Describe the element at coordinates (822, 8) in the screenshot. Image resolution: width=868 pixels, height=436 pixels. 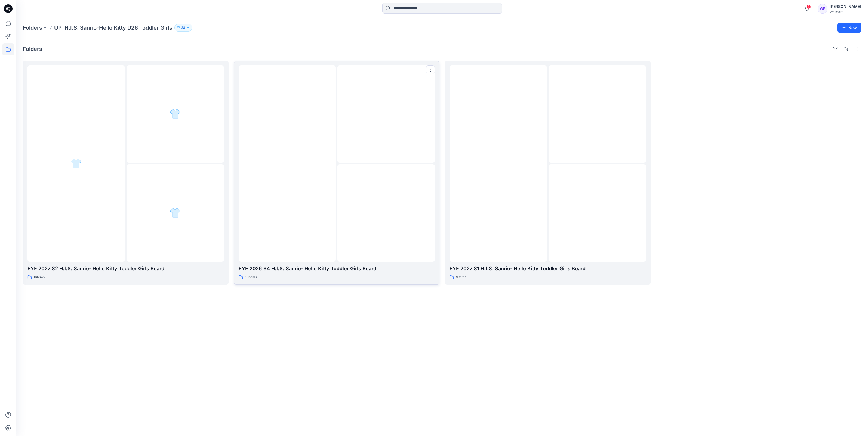
I see `div: GF` at that location.